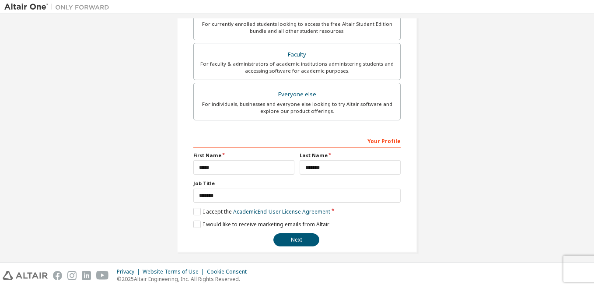 Image resolution: width=594 pixels, height=288 pixels. I want to click on div: Website Terms of Use, so click(175, 272).